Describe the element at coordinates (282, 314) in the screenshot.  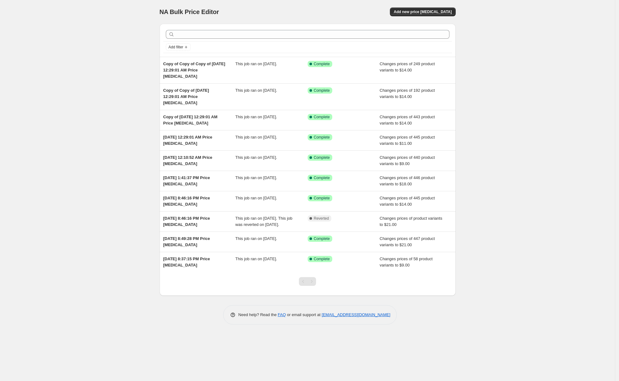
I see `a: FAQ` at that location.